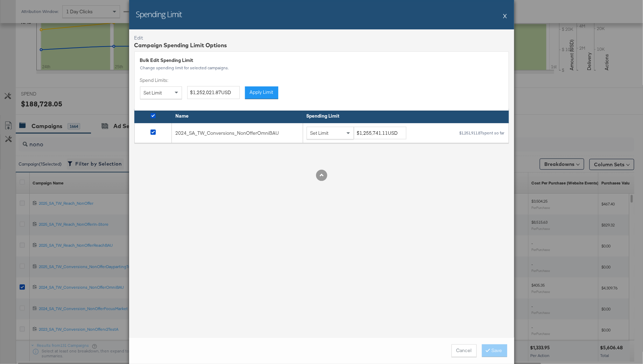 Image resolution: width=643 pixels, height=364 pixels. Describe the element at coordinates (161, 80) in the screenshot. I see `label: Spend Limits:` at that location.